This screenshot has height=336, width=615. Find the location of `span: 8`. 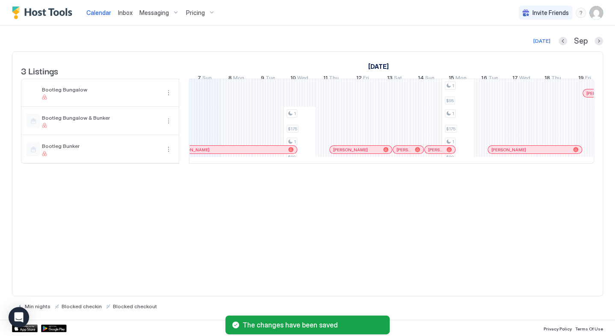

span: 8 is located at coordinates (230, 79).